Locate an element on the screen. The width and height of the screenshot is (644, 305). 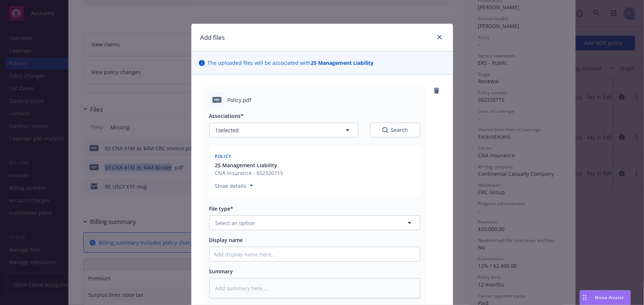
button: Nova Assist is located at coordinates (606, 298).